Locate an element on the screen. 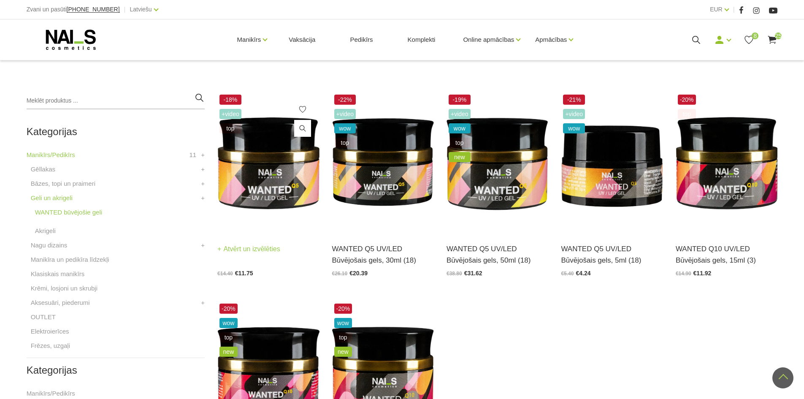 The image size is (804, 399). a: Atvērt un izvēlēties is located at coordinates (249, 249).